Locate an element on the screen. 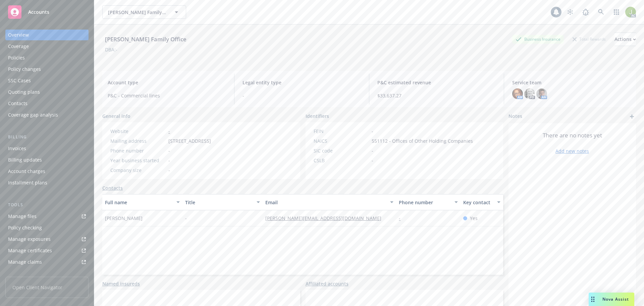 This screenshot has height=306, width=644. div: Manage files is located at coordinates (22, 216).